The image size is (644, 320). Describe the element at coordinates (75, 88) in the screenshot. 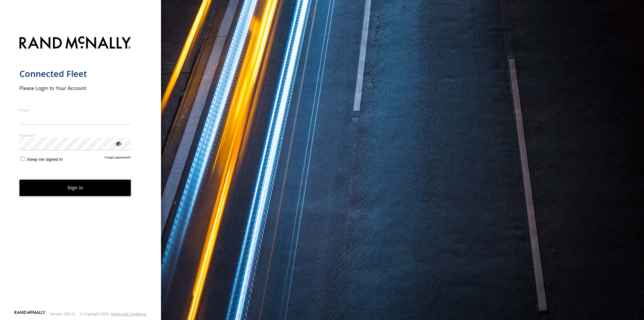

I see `h2: Please Login to Your Account` at that location.